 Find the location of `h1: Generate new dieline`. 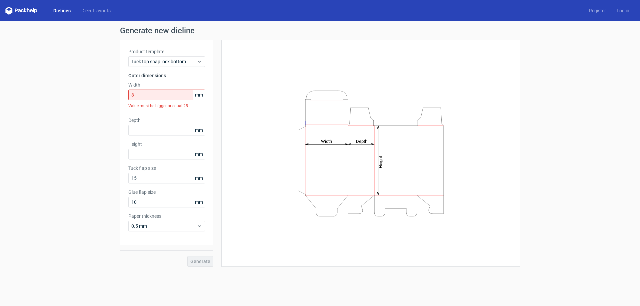

h1: Generate new dieline is located at coordinates (320, 31).